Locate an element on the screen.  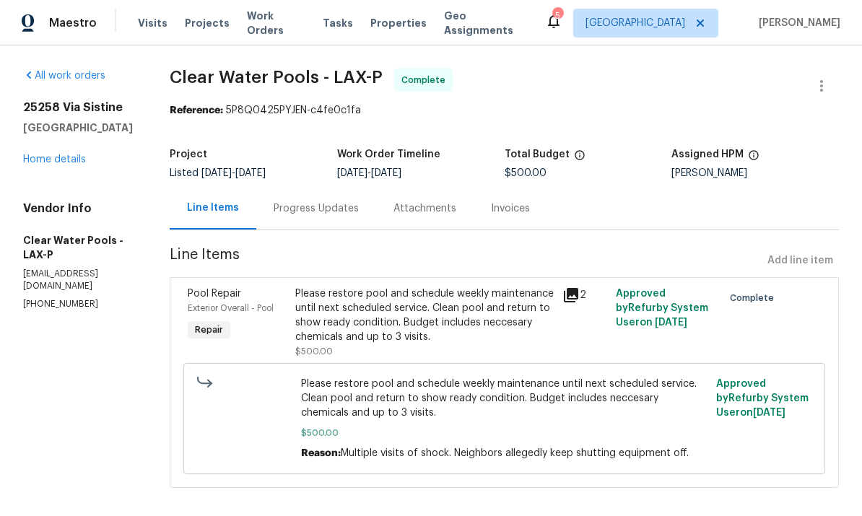
h5: Assigned HPM is located at coordinates (708, 155).